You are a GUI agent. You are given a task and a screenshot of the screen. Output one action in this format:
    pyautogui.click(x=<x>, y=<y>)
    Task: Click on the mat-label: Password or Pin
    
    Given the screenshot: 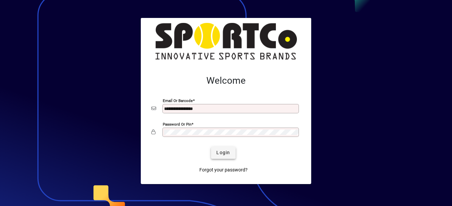 What is the action you would take?
    pyautogui.click(x=177, y=124)
    